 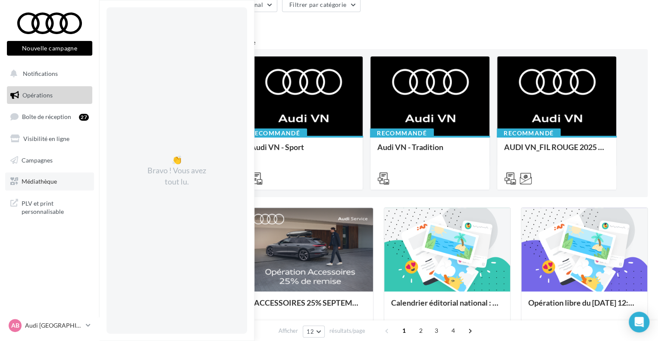 I want to click on div: Calendrier éditorial national : du 02.09 au 09.09, so click(x=447, y=307).